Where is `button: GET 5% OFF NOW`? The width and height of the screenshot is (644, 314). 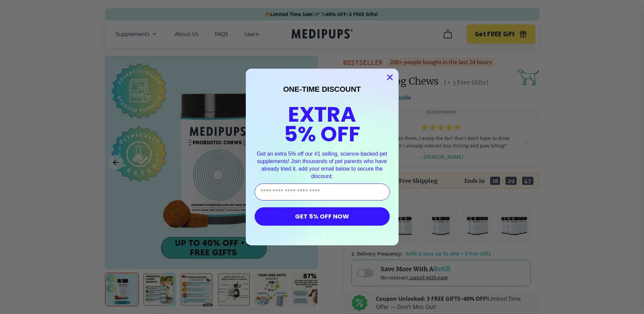
button: GET 5% OFF NOW is located at coordinates (322, 216).